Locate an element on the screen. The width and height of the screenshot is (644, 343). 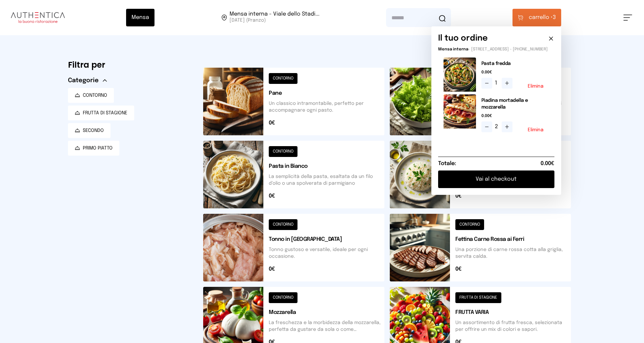
button: carrello •3 is located at coordinates (537, 18).